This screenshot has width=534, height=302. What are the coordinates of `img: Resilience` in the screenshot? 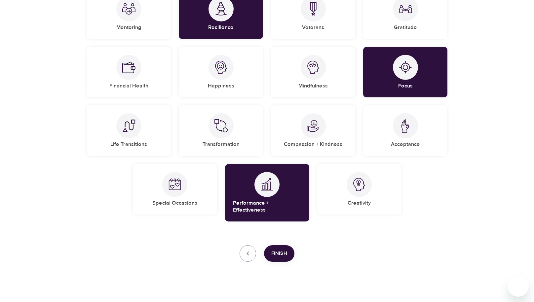 It's located at (221, 9).